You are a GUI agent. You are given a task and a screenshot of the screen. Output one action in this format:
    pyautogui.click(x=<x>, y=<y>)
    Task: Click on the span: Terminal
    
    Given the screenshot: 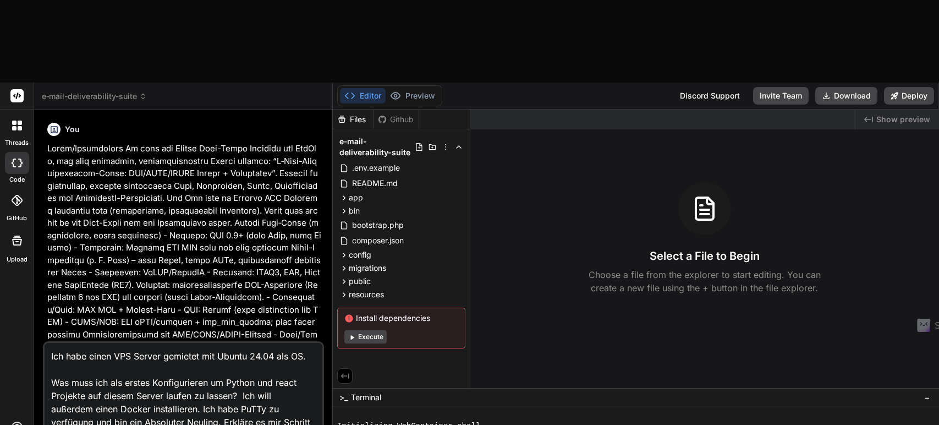 What is the action you would take?
    pyautogui.click(x=366, y=397)
    